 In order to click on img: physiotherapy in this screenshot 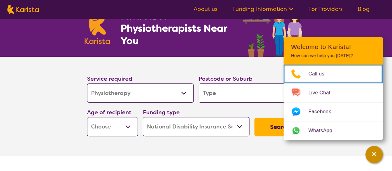, I will do `click(274, 29)`.